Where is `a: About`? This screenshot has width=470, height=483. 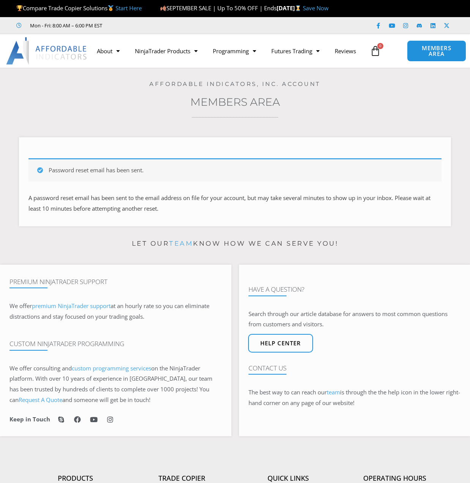 a: About is located at coordinates (108, 51).